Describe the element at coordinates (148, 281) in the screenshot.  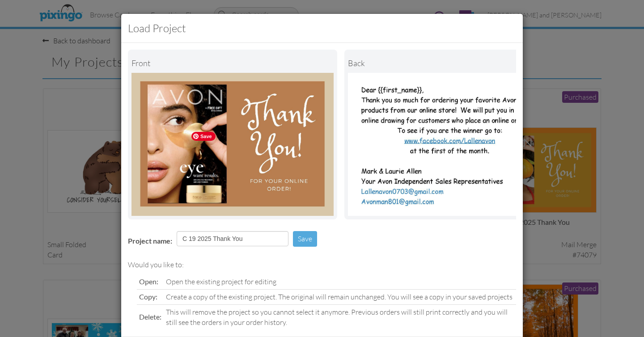
I see `span: Open:` at that location.